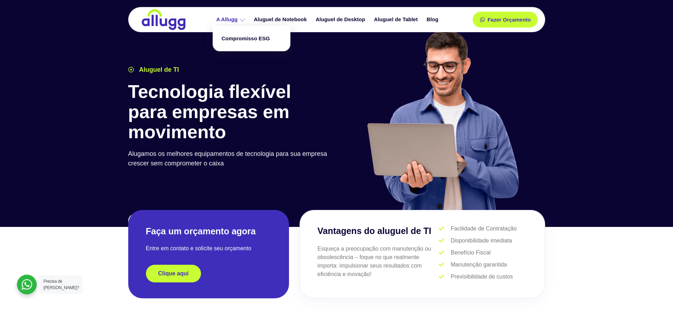  What do you see at coordinates (505, 19) in the screenshot?
I see `a: Fazer Orçamento` at bounding box center [505, 19].